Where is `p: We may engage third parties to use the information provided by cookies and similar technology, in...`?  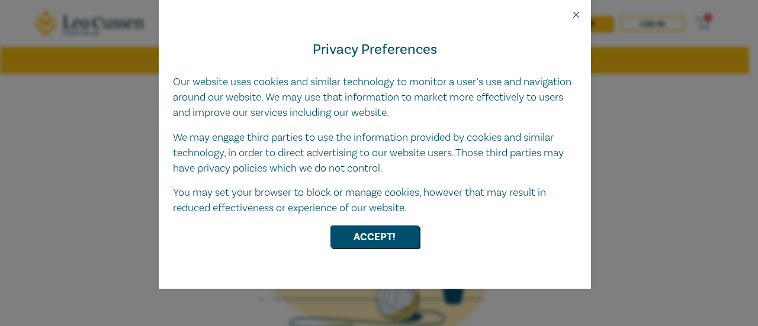 p: We may engage third parties to use the information provided by cookies and similar technology, in... is located at coordinates (375, 153).